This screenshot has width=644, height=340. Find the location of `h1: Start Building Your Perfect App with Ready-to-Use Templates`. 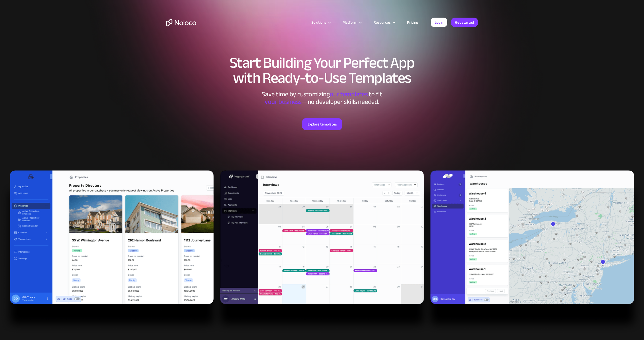

h1: Start Building Your Perfect App with Ready-to-Use Templates is located at coordinates (322, 70).